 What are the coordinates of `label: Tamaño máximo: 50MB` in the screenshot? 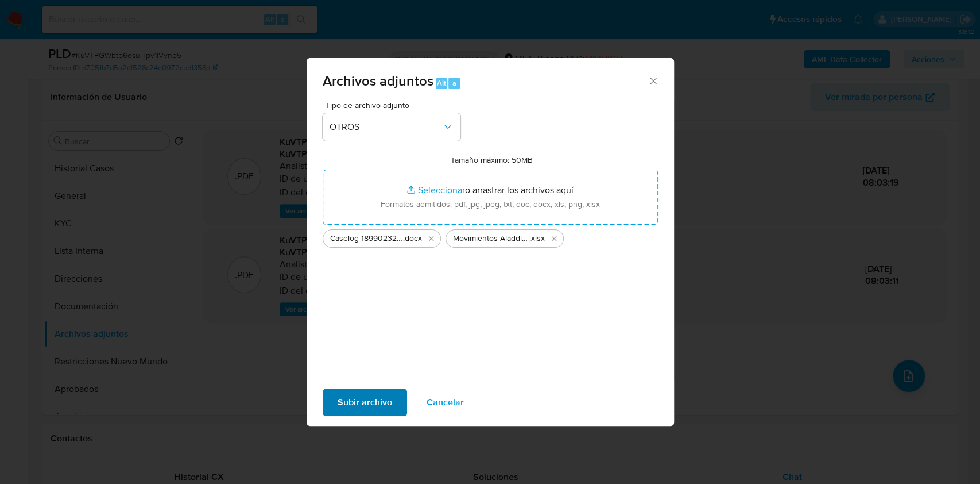 It's located at (491, 160).